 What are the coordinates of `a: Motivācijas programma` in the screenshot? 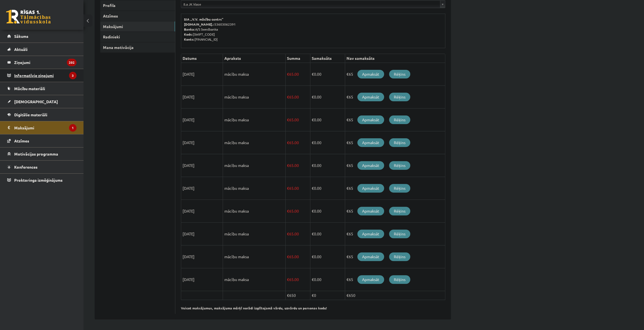 It's located at (42, 154).